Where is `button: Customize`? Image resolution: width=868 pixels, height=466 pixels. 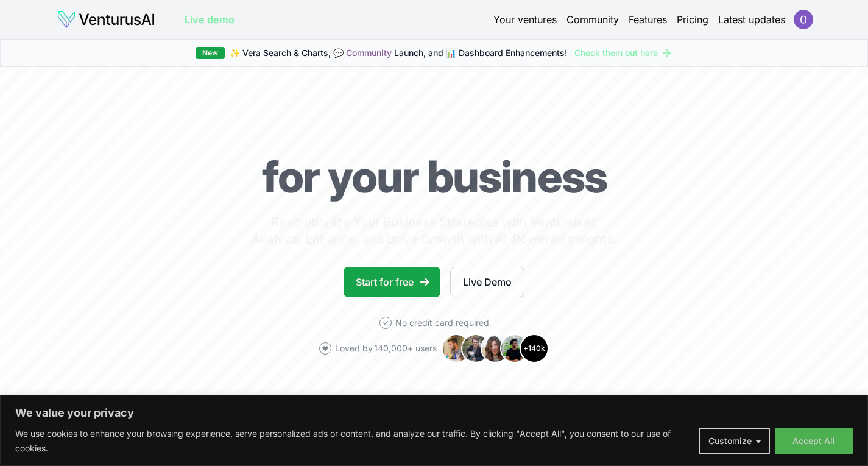
button: Customize is located at coordinates (734, 441).